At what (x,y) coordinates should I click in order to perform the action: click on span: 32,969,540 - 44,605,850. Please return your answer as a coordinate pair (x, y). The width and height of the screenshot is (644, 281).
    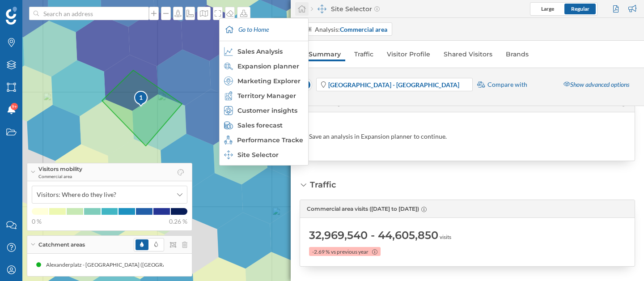
    Looking at the image, I should click on (374, 235).